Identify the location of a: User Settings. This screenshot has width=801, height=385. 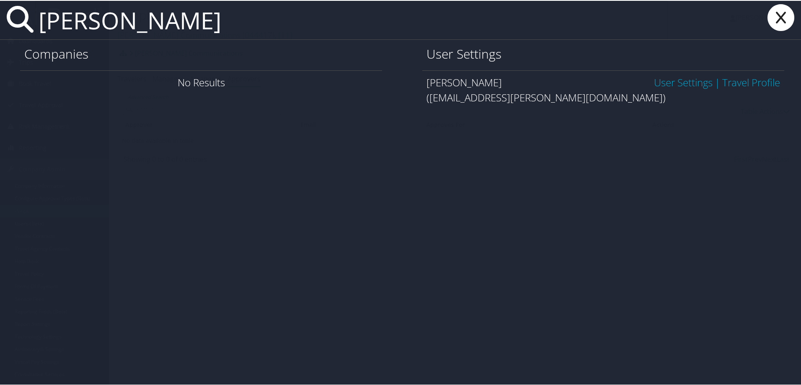
(683, 81).